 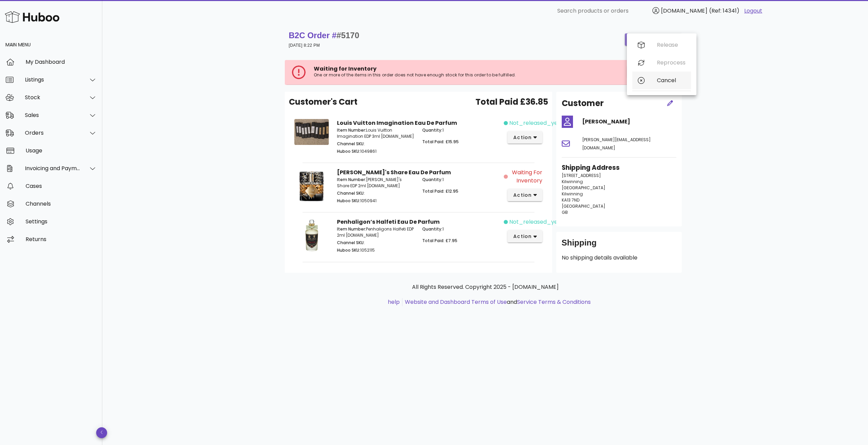 What do you see at coordinates (456, 302) in the screenshot?
I see `a: Website and Dashboard Terms of Use` at bounding box center [456, 302].